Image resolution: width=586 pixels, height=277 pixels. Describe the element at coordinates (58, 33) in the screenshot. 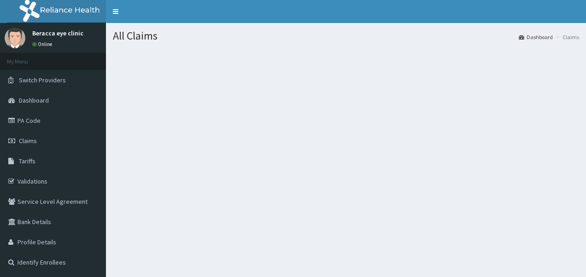

I see `p: Beracca eye clinic` at that location.